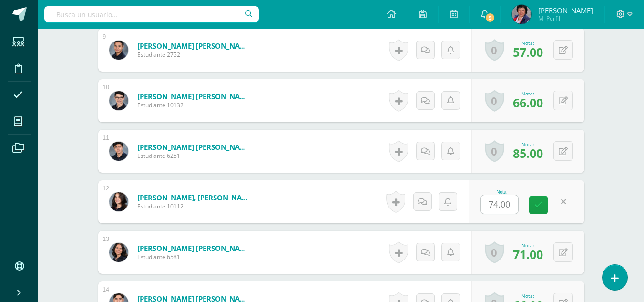 Image resolution: width=644 pixels, height=302 pixels. Describe the element at coordinates (566, 18) in the screenshot. I see `span: Mi Perfil` at that location.